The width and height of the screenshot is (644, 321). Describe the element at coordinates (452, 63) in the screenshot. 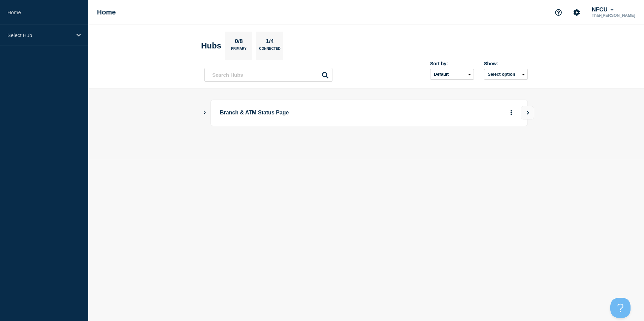

I see `div: Sort by:` at that location.